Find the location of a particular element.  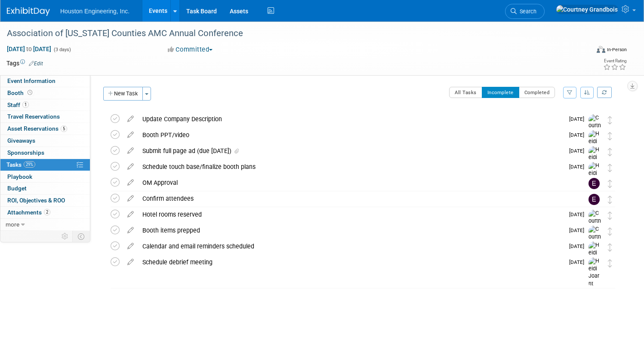

div: Event Format is located at coordinates (580, 51).